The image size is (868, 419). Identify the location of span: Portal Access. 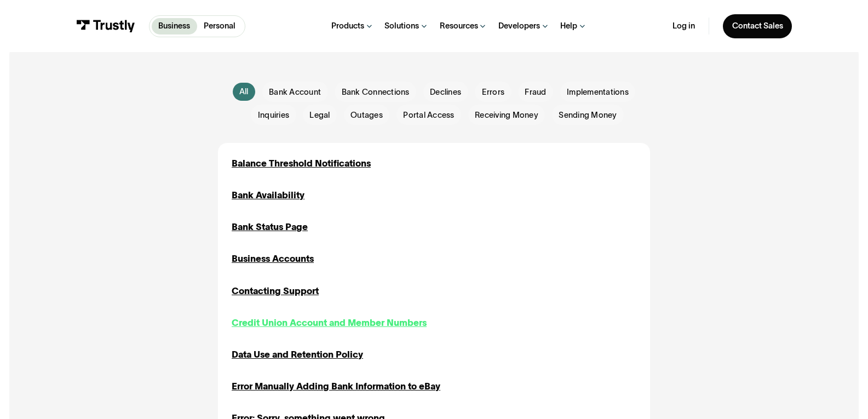
(429, 115).